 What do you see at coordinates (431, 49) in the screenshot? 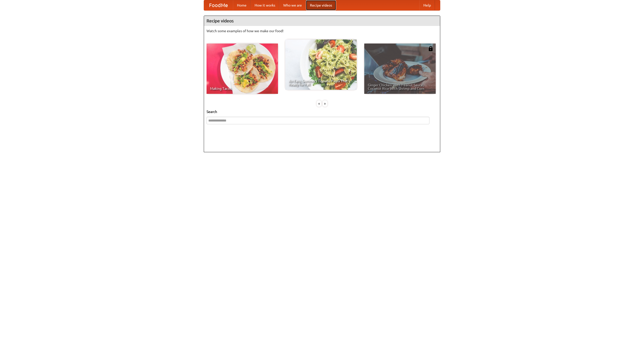
I see `img: 483408.png` at bounding box center [431, 49].